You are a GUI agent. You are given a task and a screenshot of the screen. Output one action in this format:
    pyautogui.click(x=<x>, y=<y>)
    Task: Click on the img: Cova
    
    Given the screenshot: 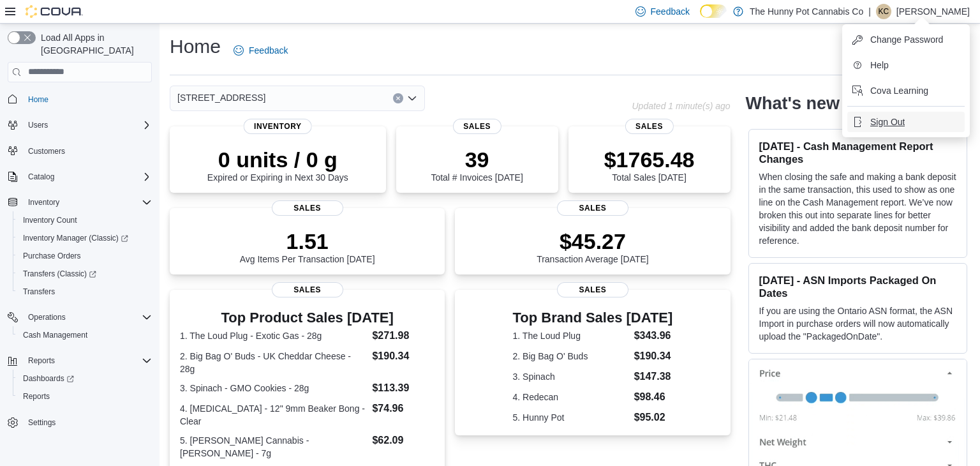 What is the action you would take?
    pyautogui.click(x=54, y=12)
    